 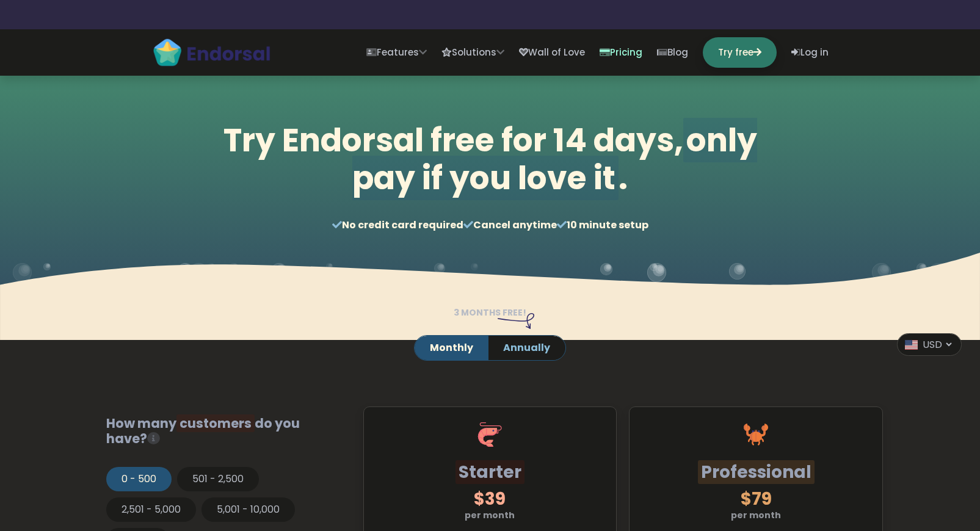 I want to click on h3: How many do you have?, so click(x=224, y=431).